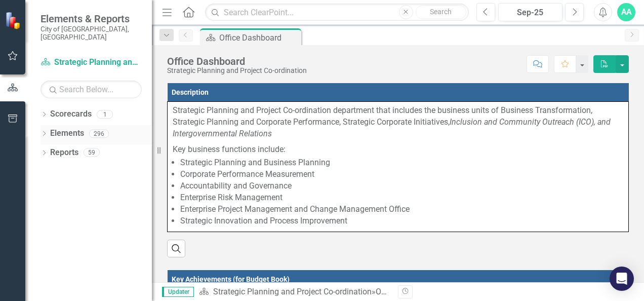 The width and height of the screenshot is (644, 301). I want to click on div: 59, so click(92, 152).